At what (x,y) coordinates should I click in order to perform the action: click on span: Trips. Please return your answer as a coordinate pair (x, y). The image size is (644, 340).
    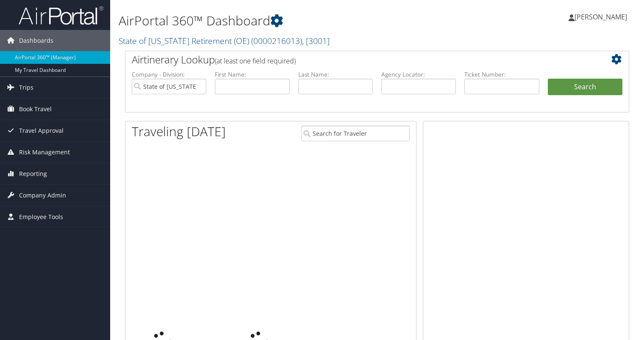
    Looking at the image, I should click on (26, 88).